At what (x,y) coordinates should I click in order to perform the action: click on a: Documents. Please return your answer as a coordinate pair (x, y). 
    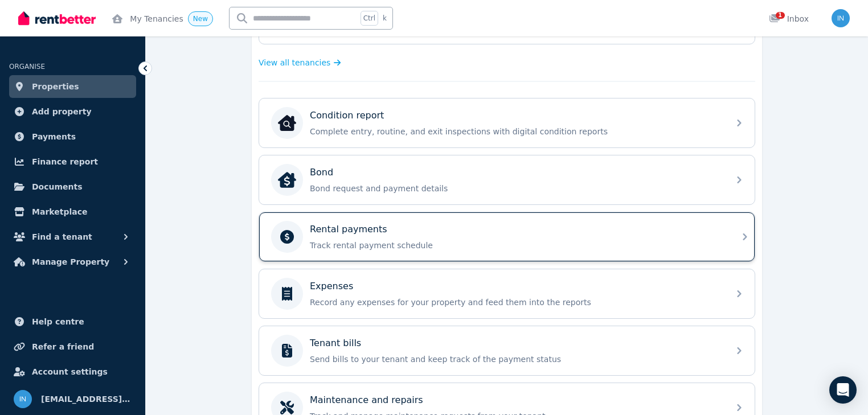
    Looking at the image, I should click on (72, 187).